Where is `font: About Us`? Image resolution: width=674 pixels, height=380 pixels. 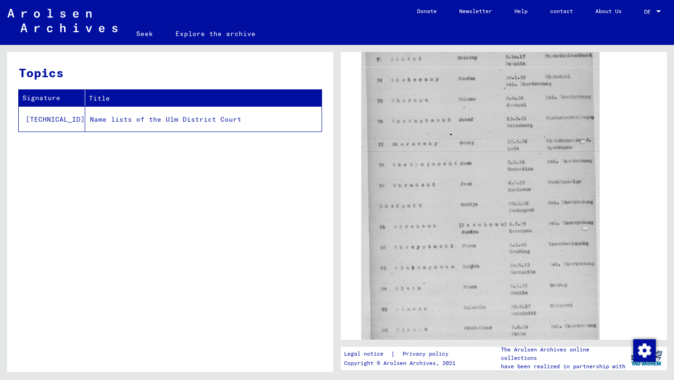 font: About Us is located at coordinates (609, 11).